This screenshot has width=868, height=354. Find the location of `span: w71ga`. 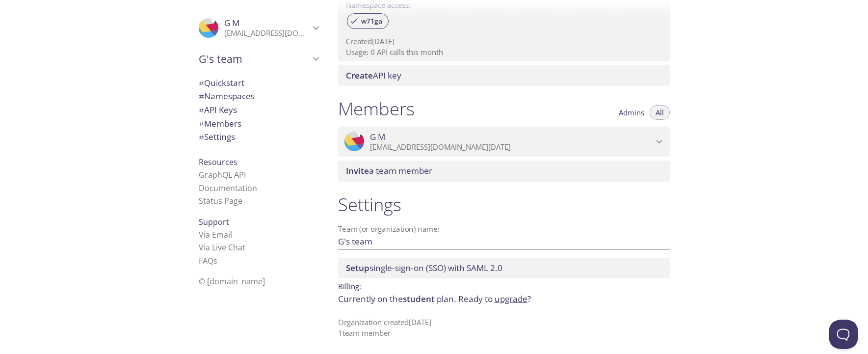

span: w71ga is located at coordinates (371, 21).